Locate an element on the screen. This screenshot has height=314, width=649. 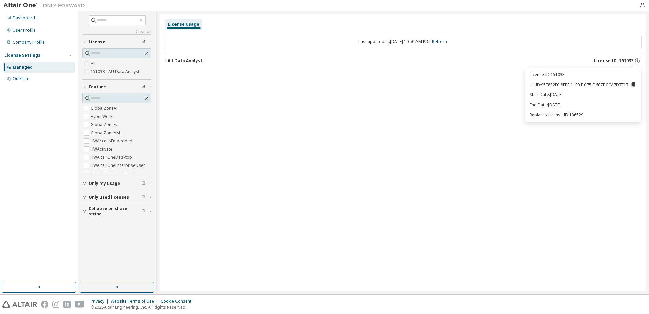
img: altair_logo.svg is located at coordinates (19, 304).